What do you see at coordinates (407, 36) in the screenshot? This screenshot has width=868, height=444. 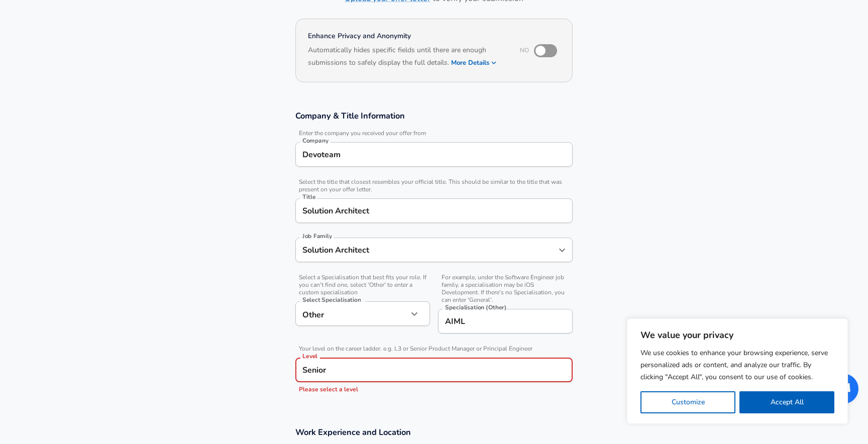 I see `h4: Enhance Privacy and Anonymity` at bounding box center [407, 36].